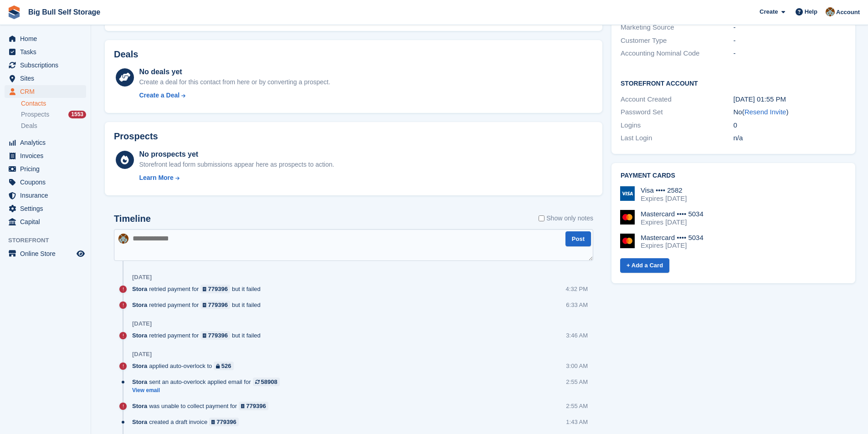 This screenshot has width=868, height=434. What do you see at coordinates (136, 136) in the screenshot?
I see `h2: Prospects` at bounding box center [136, 136].